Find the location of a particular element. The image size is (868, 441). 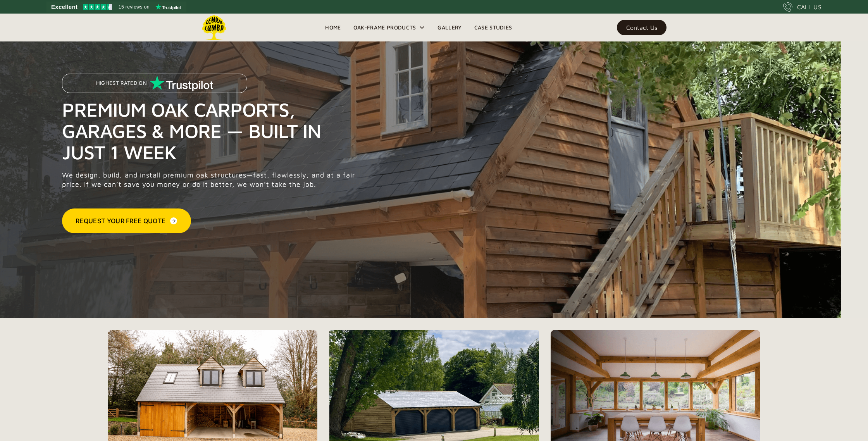

img: Trustpilot logo is located at coordinates (168, 7).